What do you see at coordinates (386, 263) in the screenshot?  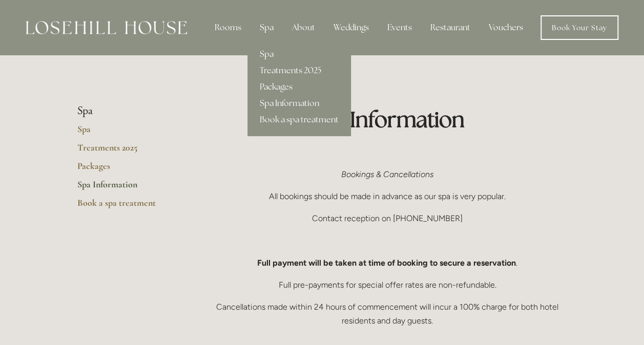 I see `strong: Full payment will be taken at time of booking to secure a reservation` at bounding box center [386, 263].